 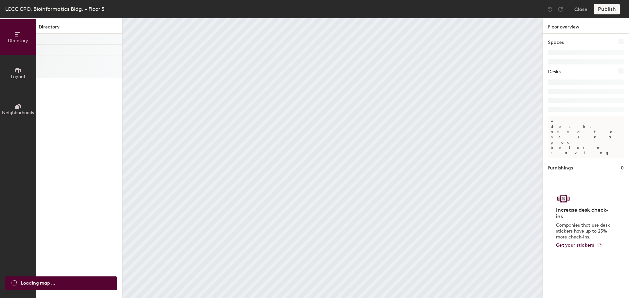 What do you see at coordinates (585, 26) in the screenshot?
I see `h1: Floor overview` at bounding box center [585, 26].